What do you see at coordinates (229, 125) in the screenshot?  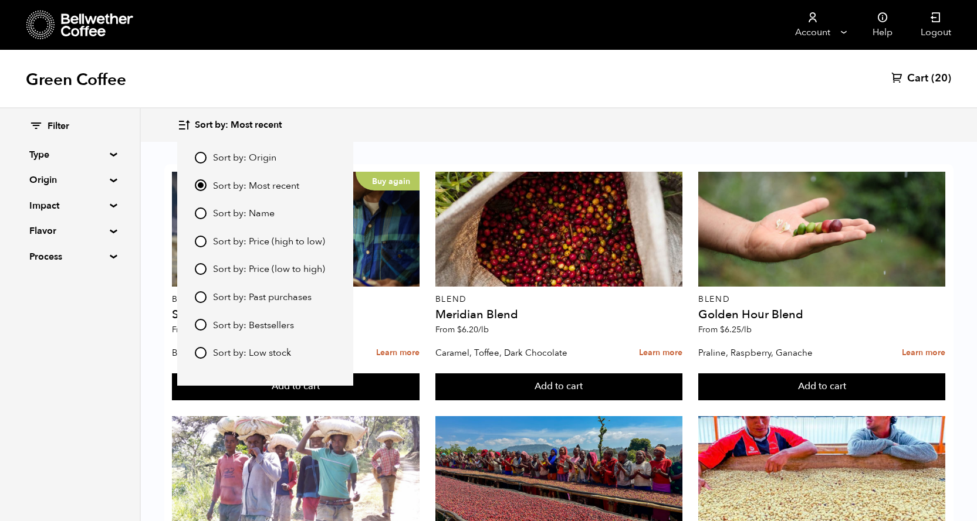 I see `button: Sort by: Most recent` at bounding box center [229, 125].